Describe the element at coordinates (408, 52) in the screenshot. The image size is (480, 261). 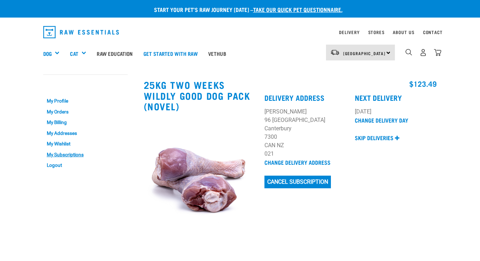
I see `img: home-icon-1@2x.png` at that location.